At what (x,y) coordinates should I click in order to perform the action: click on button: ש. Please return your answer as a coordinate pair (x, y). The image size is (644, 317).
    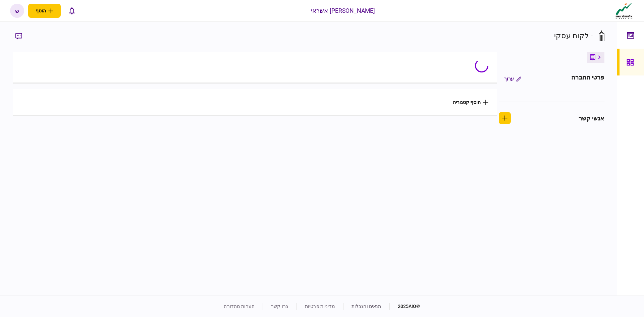
    Looking at the image, I should click on (17, 11).